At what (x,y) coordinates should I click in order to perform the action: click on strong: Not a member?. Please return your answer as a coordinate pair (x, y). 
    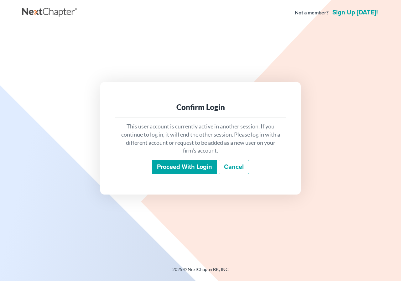
    Looking at the image, I should click on (311, 13).